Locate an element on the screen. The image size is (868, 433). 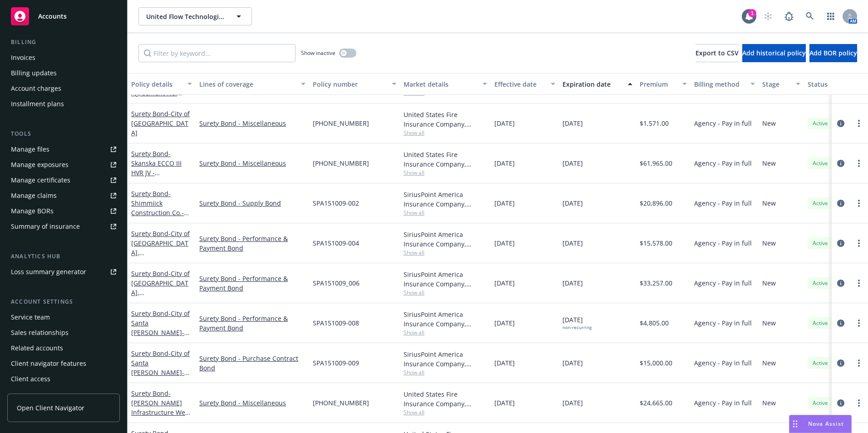
span: $24,665.00 is located at coordinates (656, 403).